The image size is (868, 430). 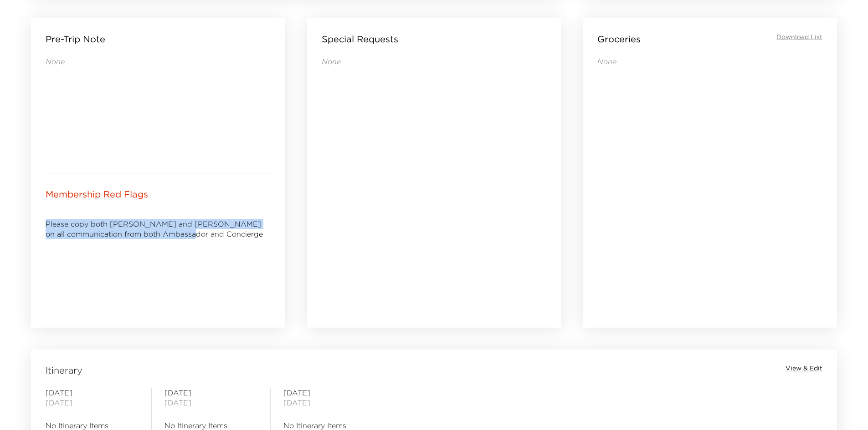 I want to click on span: View & Edit, so click(x=803, y=368).